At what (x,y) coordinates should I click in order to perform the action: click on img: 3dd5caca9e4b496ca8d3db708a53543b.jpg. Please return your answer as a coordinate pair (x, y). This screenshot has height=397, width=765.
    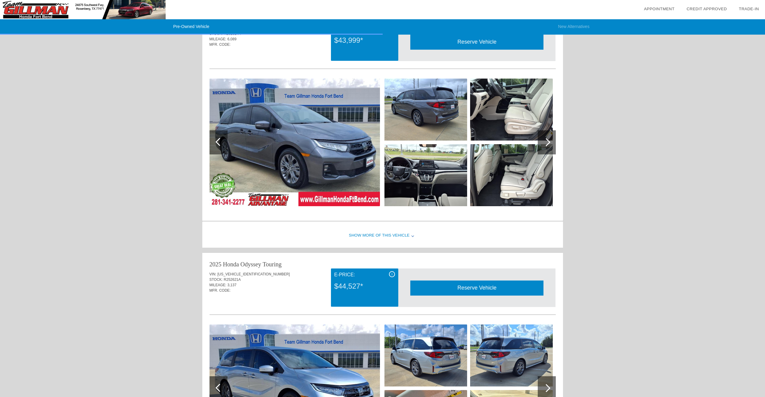
    Looking at the image, I should click on (511, 109).